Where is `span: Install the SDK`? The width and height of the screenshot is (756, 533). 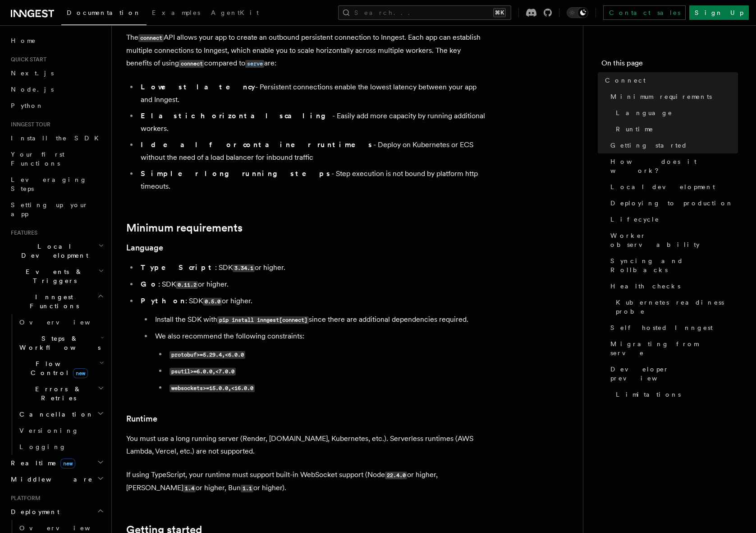
span: Install the SDK is located at coordinates (57, 138).